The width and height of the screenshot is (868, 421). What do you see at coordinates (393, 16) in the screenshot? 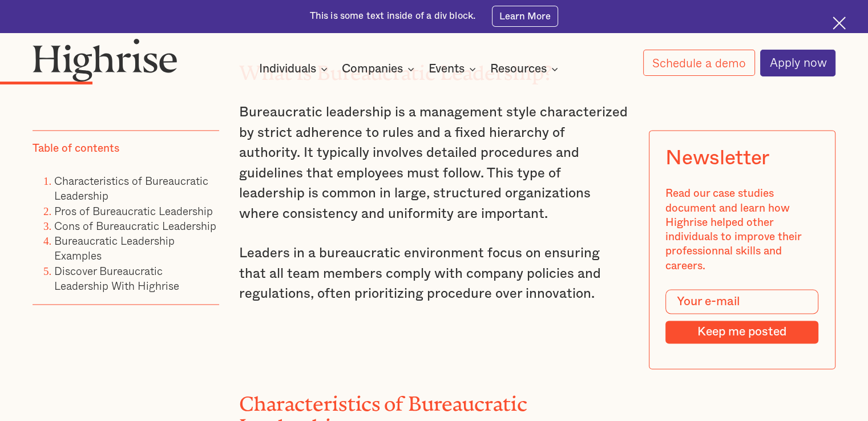
I see `div: This is some text inside of a div block.` at bounding box center [393, 16].